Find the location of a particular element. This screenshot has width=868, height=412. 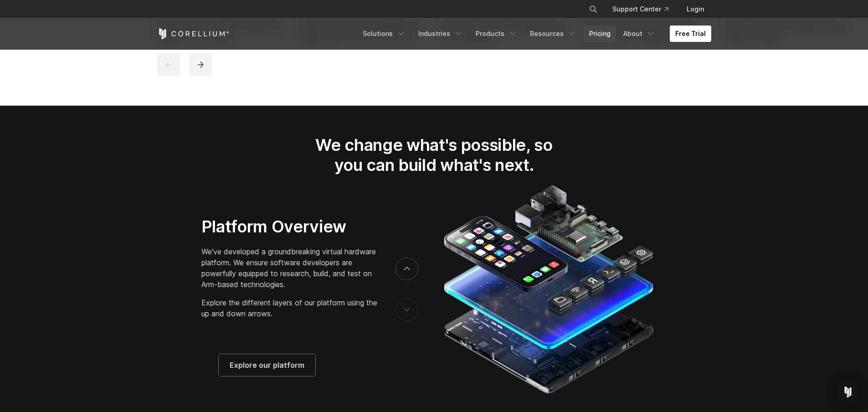

a: Corellium Home is located at coordinates (193, 34).